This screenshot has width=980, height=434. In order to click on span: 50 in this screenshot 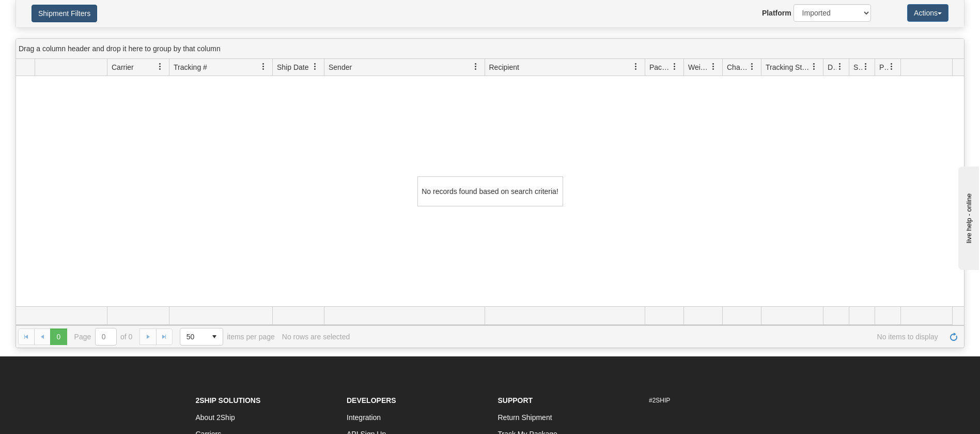, I will do `click(193, 336)`.